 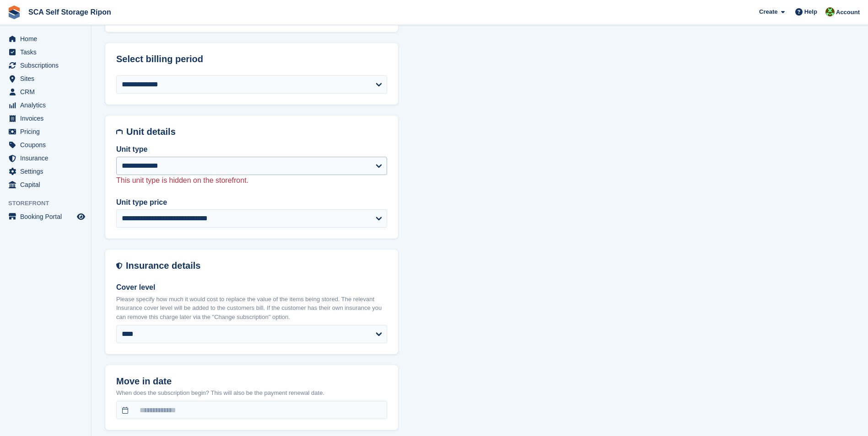 What do you see at coordinates (47, 105) in the screenshot?
I see `span: Analytics` at bounding box center [47, 105].